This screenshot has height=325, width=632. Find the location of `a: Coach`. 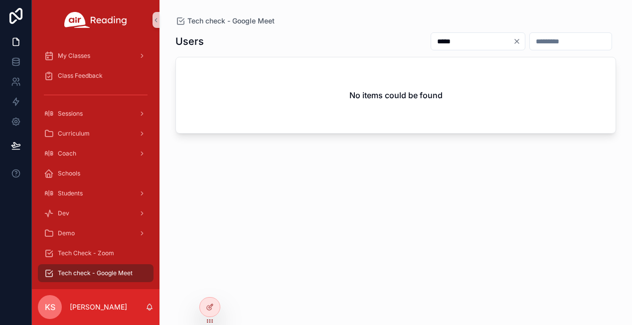

a: Coach is located at coordinates (96, 154).